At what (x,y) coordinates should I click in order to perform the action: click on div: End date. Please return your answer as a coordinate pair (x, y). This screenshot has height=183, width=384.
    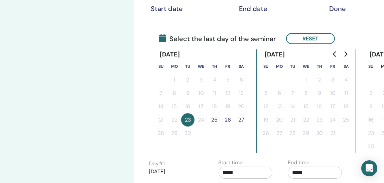
    Looking at the image, I should click on (253, 9).